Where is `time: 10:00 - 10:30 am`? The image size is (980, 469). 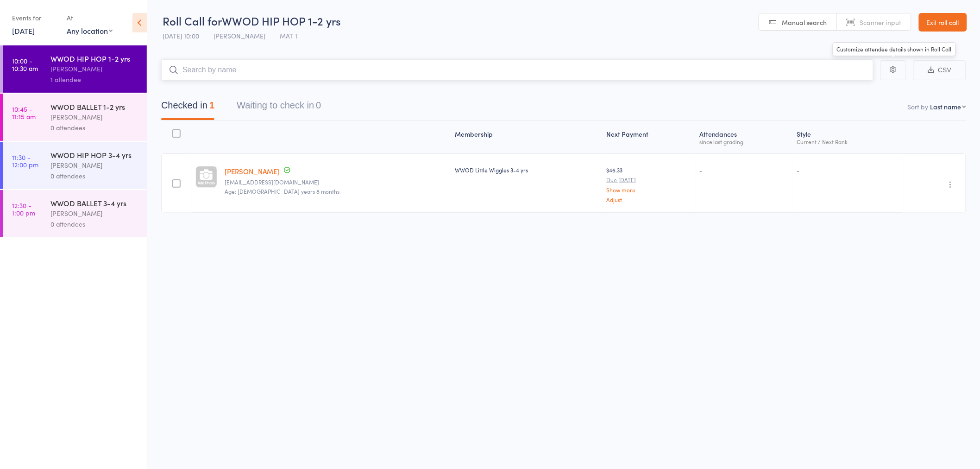 time: 10:00 - 10:30 am is located at coordinates (25, 64).